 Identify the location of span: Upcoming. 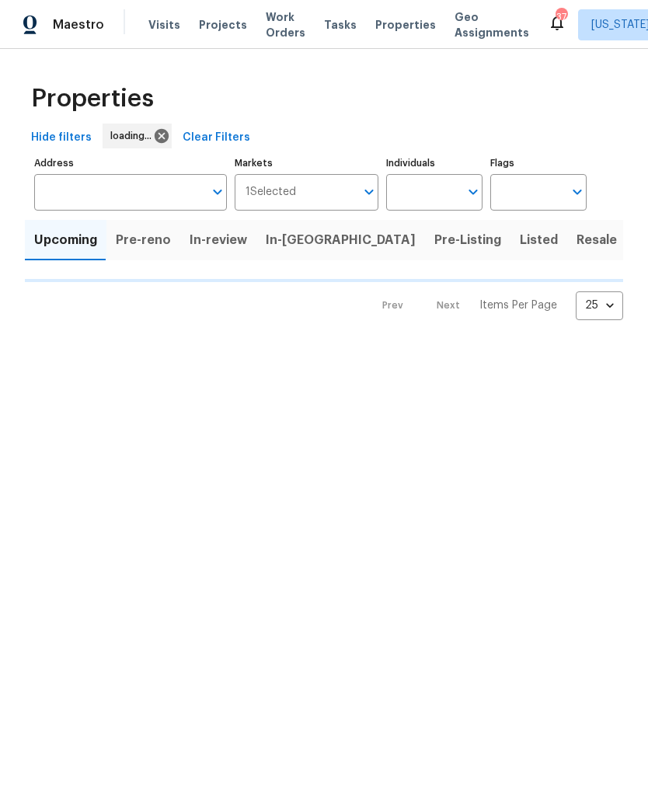
(65, 240).